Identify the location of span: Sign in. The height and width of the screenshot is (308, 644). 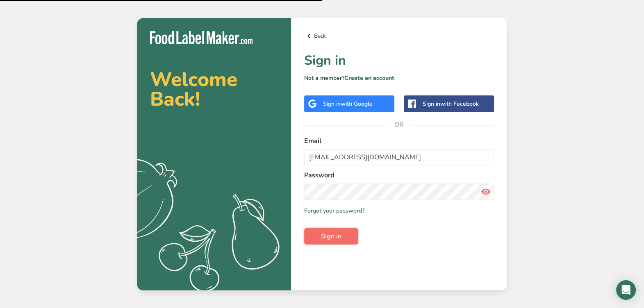
(331, 236).